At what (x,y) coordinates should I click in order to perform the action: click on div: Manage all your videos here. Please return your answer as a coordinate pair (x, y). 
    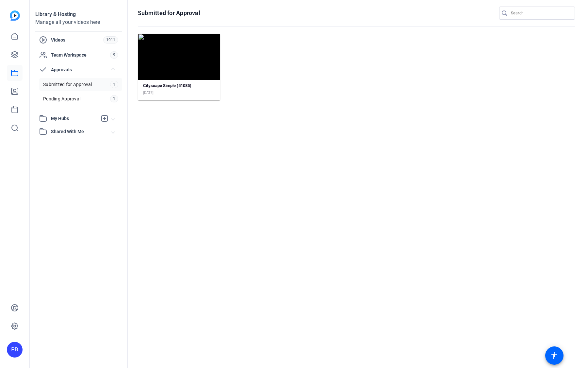
    Looking at the image, I should click on (79, 22).